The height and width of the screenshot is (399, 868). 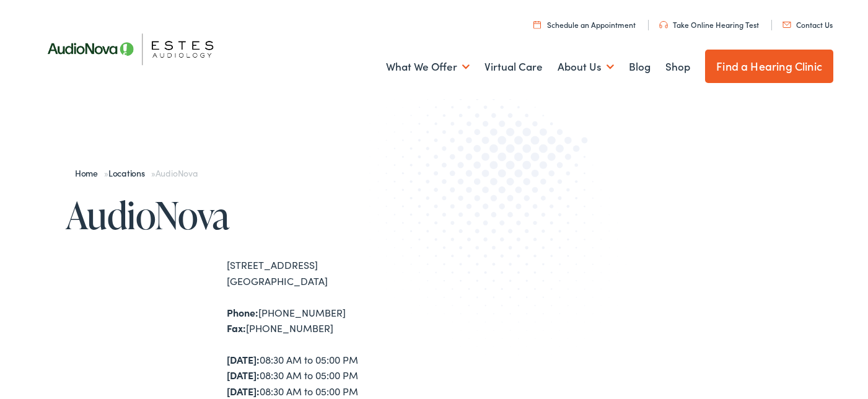 What do you see at coordinates (89, 173) in the screenshot?
I see `a: Home` at bounding box center [89, 173].